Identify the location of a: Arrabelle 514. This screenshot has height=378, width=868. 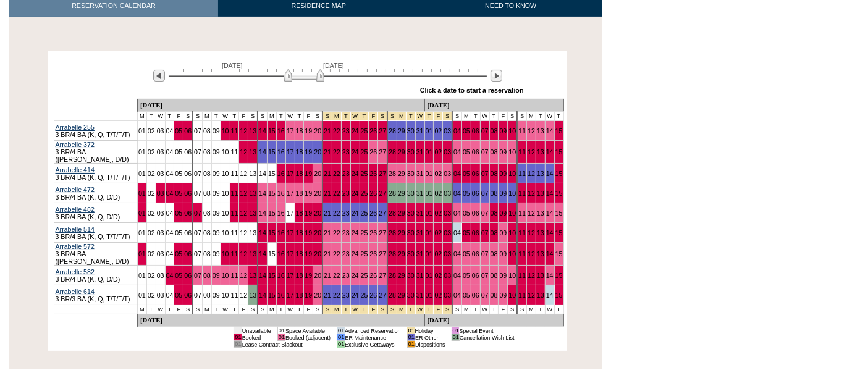
(75, 230).